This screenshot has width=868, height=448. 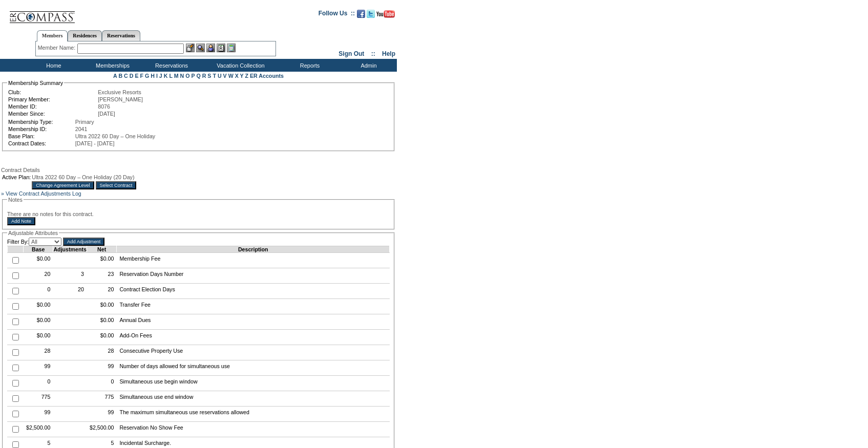 I want to click on td: Member Since:, so click(x=52, y=114).